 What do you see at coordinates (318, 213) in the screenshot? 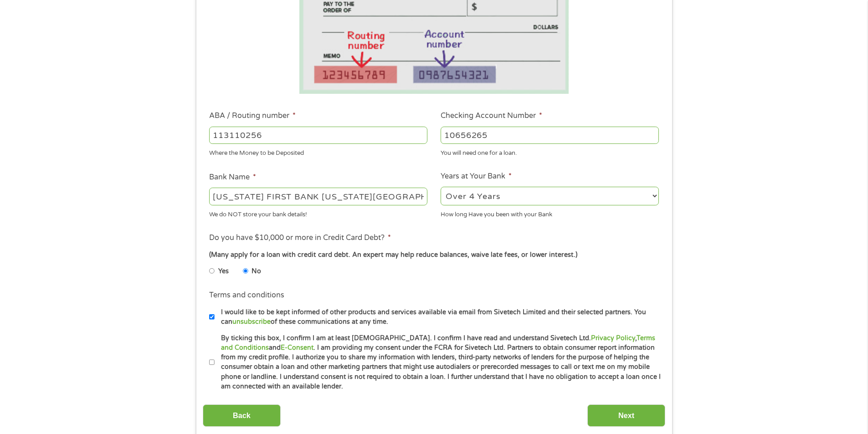
I see `div: We do NOT store your bank details!` at bounding box center [318, 213].